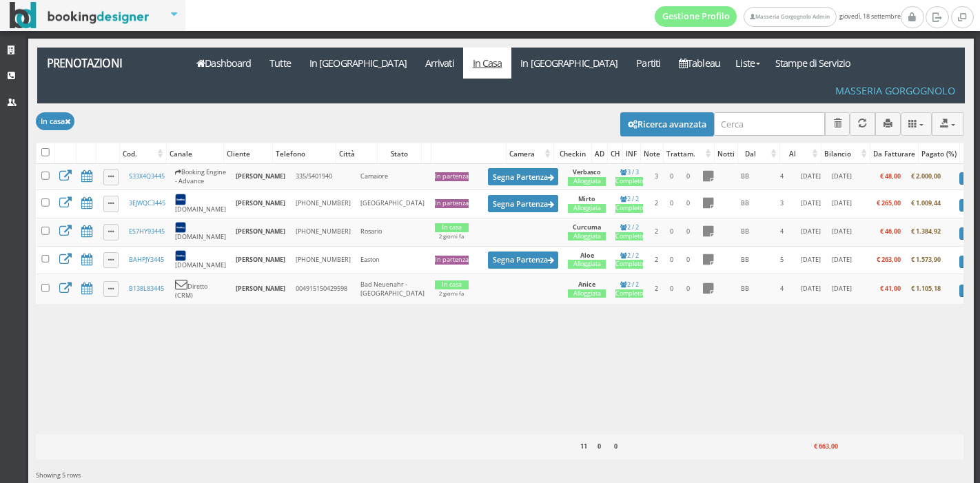 The width and height of the screenshot is (980, 483). Describe the element at coordinates (939, 153) in the screenshot. I see `div: Pagato (%)` at that location.